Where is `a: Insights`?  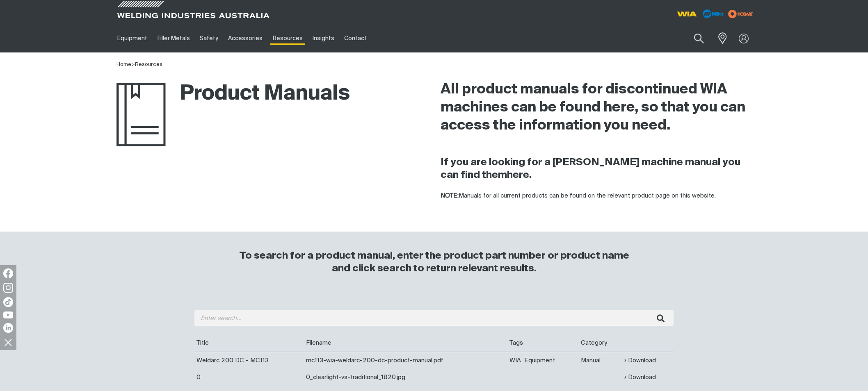
a: Insights is located at coordinates (323, 38).